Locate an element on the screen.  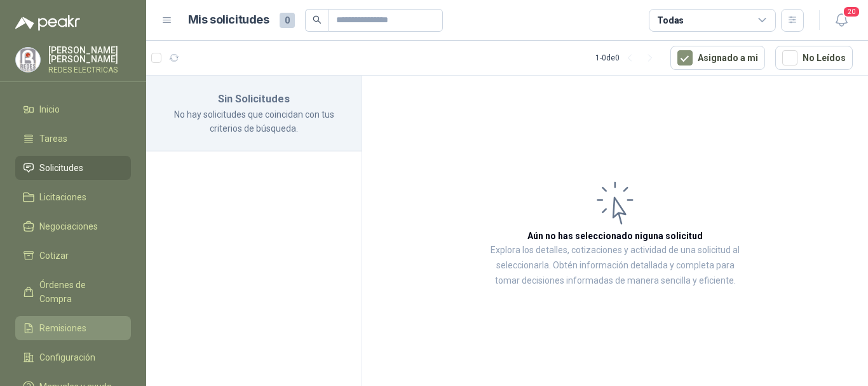
span: Cotizar is located at coordinates (54, 256).